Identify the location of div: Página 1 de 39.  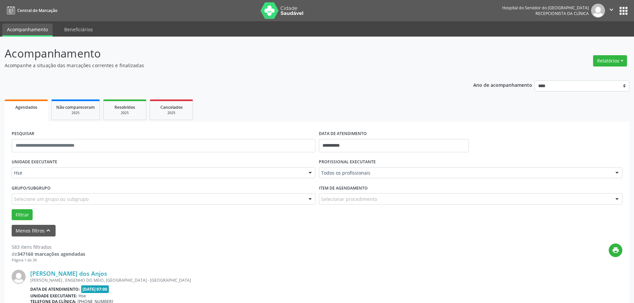
(48, 260).